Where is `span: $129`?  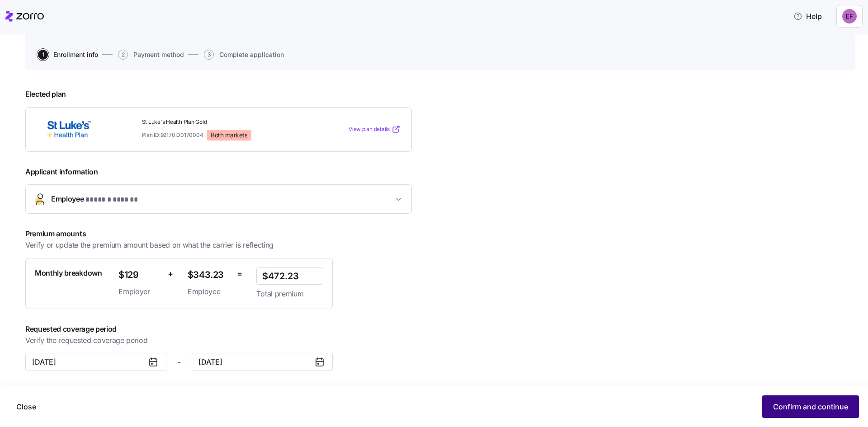
span: $129 is located at coordinates (139, 275).